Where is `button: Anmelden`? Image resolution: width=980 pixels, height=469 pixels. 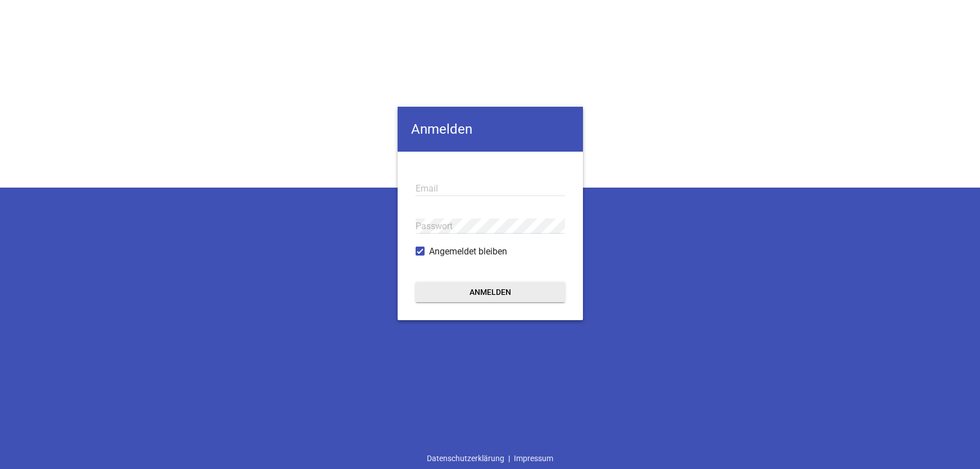
button: Anmelden is located at coordinates (490, 292).